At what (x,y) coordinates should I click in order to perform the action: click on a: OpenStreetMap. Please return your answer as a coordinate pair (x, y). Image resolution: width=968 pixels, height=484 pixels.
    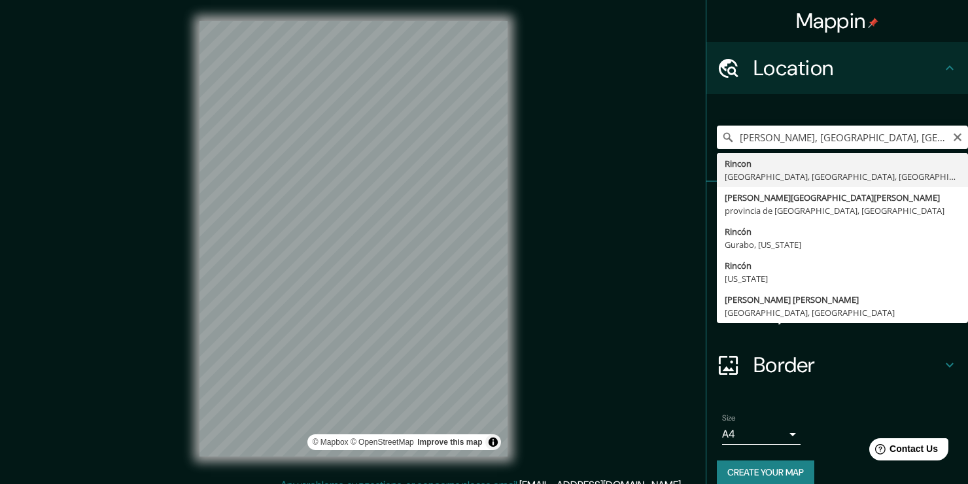
    Looking at the image, I should click on (382, 442).